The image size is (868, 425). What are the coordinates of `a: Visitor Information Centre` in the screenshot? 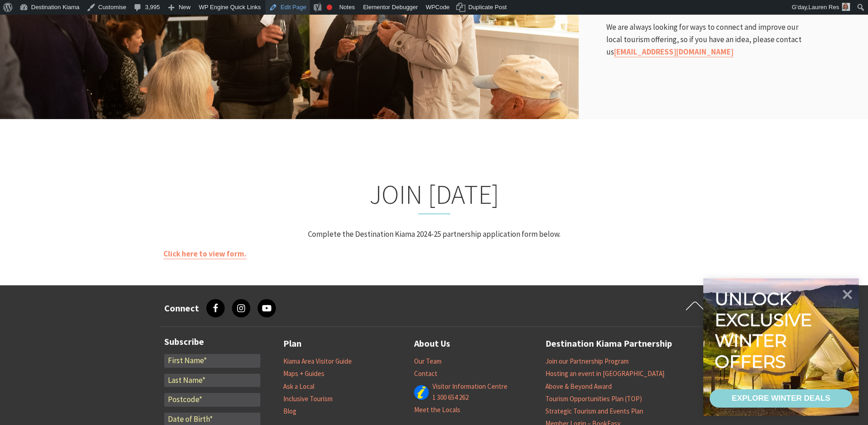 It's located at (470, 386).